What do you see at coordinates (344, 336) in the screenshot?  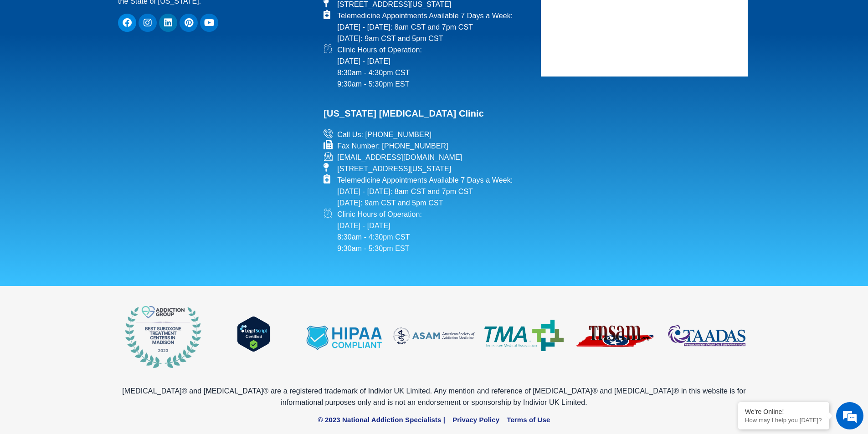 I see `img: hipaa compliant suboxone clinic telemdicine` at bounding box center [344, 336].